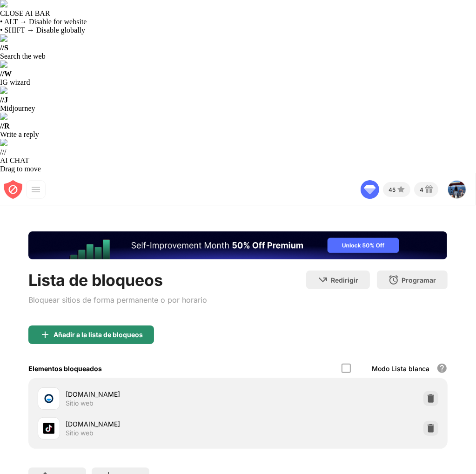 This screenshot has height=474, width=476. Describe the element at coordinates (345, 280) in the screenshot. I see `div: Redirigir` at that location.